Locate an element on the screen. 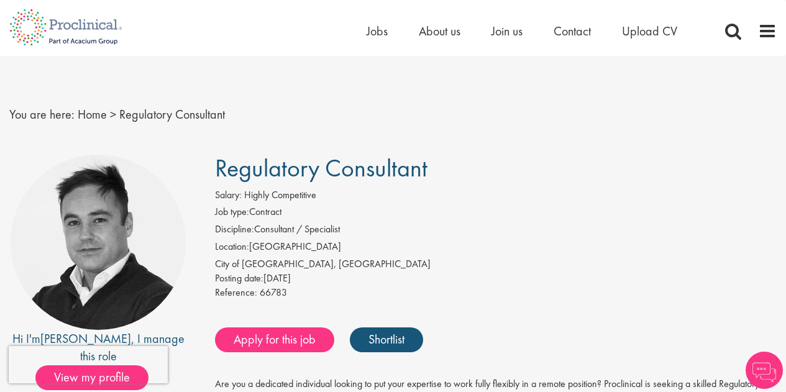 This screenshot has width=786, height=392. label: Salary: is located at coordinates (228, 195).